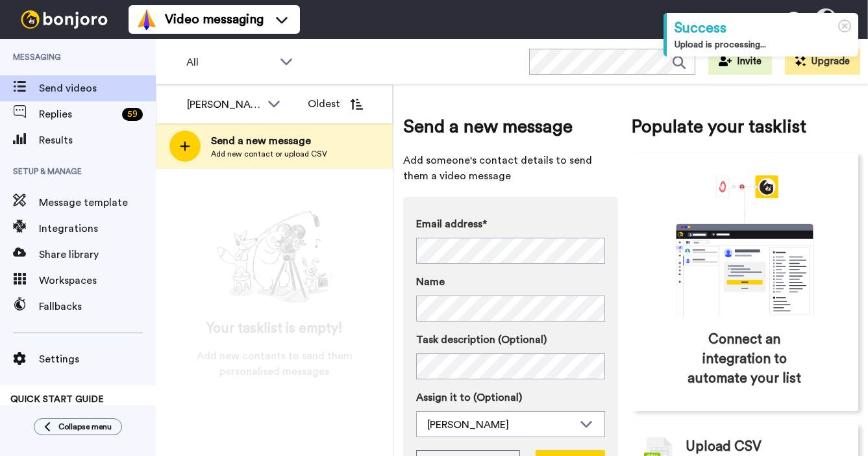  Describe the element at coordinates (147, 19) in the screenshot. I see `img: vm-color.svg` at that location.